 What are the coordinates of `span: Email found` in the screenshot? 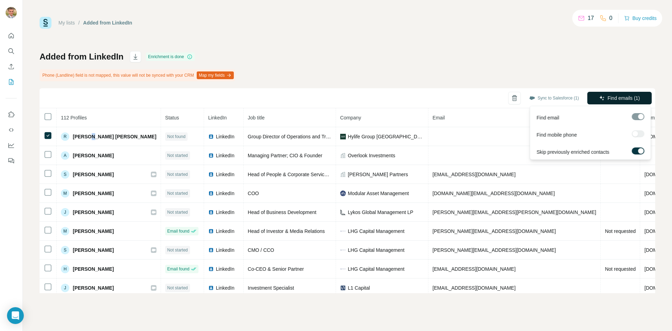 It's located at (178, 231).